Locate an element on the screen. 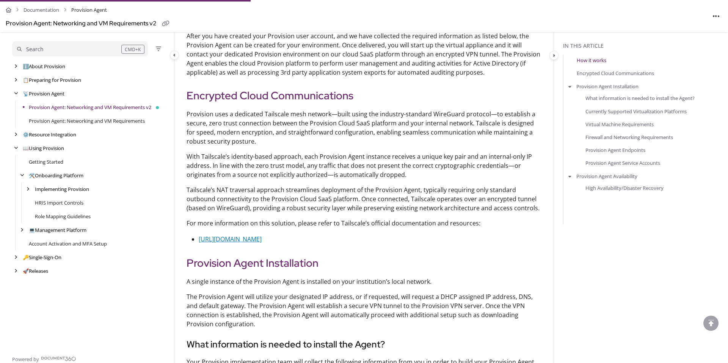 Image resolution: width=728 pixels, height=363 pixels. p: For more information on this solution, please refer to Tailscale’s official documentation and res... is located at coordinates (364, 223).